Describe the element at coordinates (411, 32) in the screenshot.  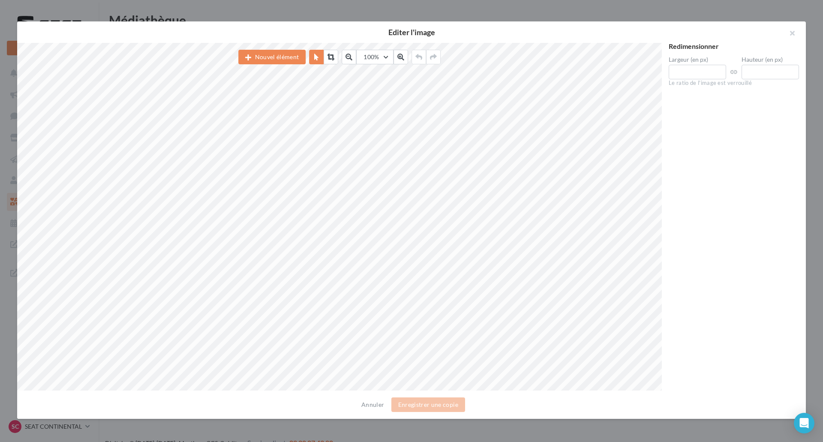
I see `h2: Editer l'image` at that location.